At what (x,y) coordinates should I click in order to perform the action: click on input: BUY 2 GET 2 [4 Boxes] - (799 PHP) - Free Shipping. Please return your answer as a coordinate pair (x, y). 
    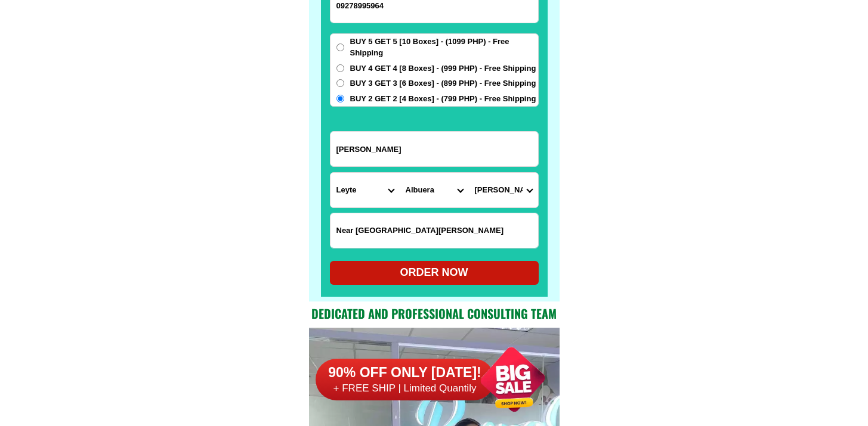
    Looking at the image, I should click on (340, 98).